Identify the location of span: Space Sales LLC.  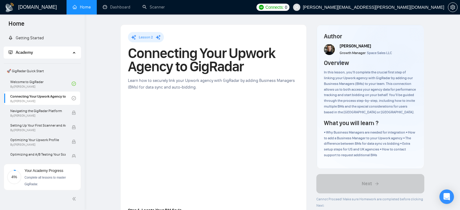
(379, 53).